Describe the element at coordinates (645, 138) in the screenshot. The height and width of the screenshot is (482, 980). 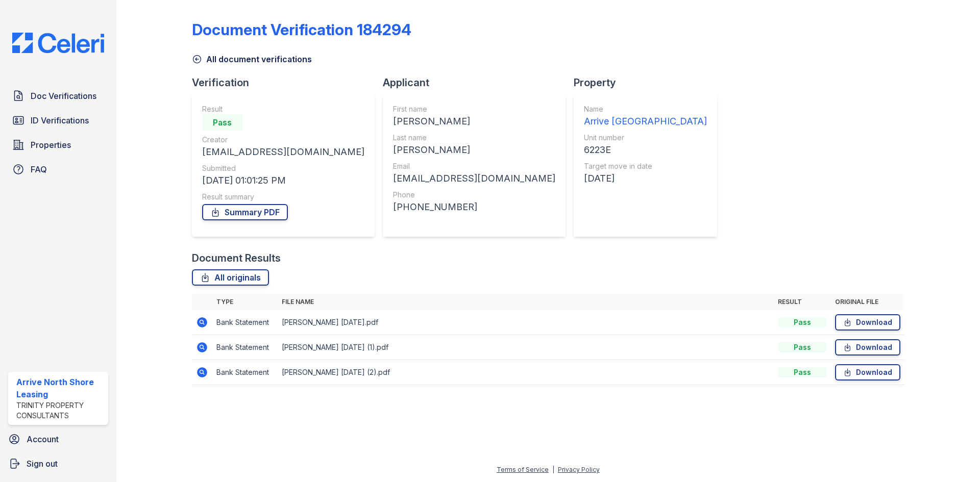
I see `div: Unit number` at that location.